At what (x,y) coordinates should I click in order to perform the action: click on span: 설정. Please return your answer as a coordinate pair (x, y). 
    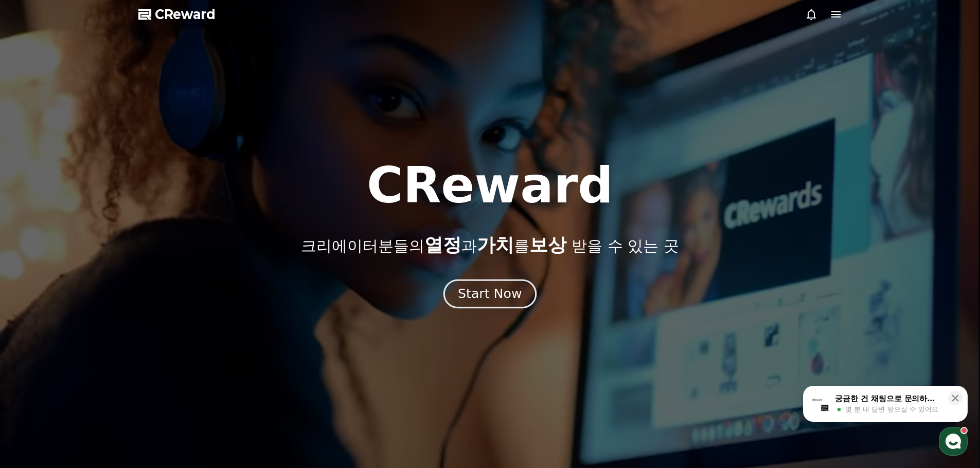
    Looking at the image, I should click on (165, 346).